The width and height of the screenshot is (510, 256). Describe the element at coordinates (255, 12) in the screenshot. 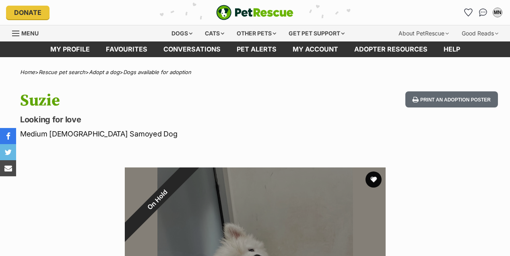

I see `a: PetRescue` at that location.